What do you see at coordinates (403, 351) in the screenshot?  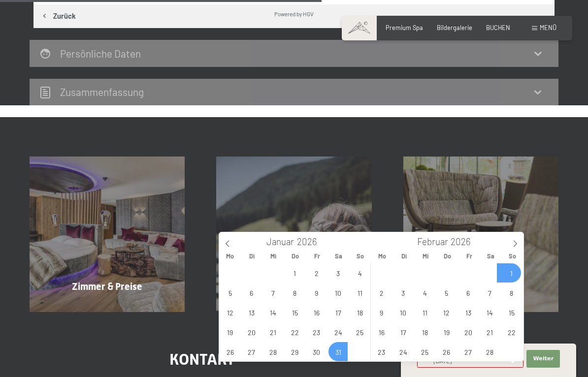 I see `span: Februar 24, 2026` at bounding box center [403, 351].